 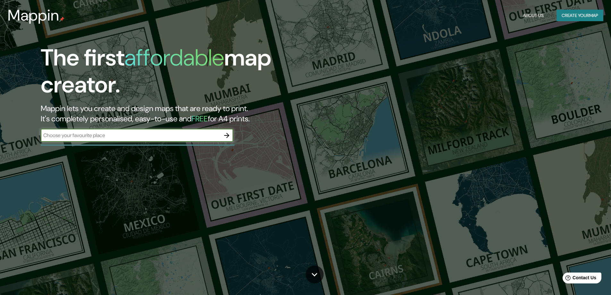 What do you see at coordinates (533, 15) in the screenshot?
I see `button: About Us` at bounding box center [533, 15].